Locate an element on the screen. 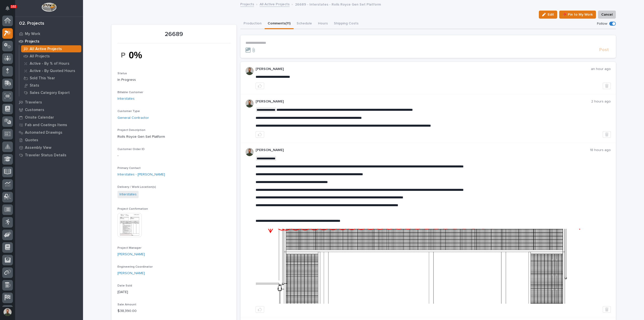  span: 📌 Pin to My Work is located at coordinates (577, 15).